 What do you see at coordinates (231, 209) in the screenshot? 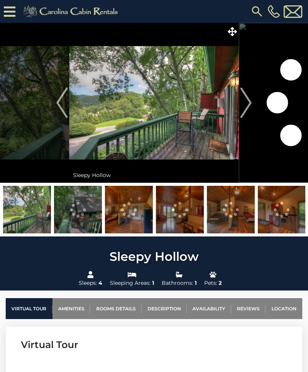
I see `img: 163260933` at bounding box center [231, 209].